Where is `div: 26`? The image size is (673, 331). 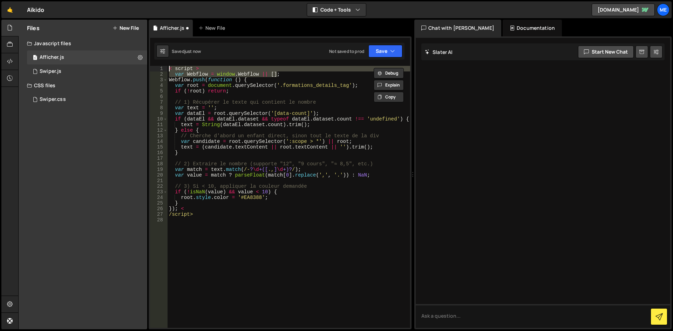
div: 26 is located at coordinates (159, 209).